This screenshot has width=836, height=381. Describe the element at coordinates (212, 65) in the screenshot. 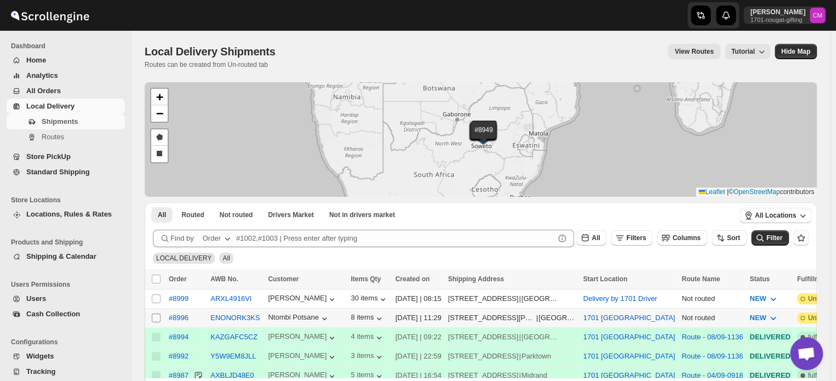

I see `p: Routes can be created from Un-routed tab` at that location.